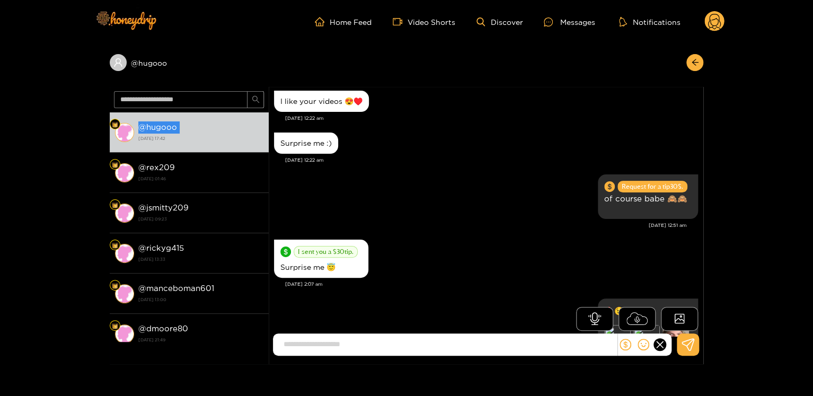  Describe the element at coordinates (695, 63) in the screenshot. I see `span: arrow-left` at that location.